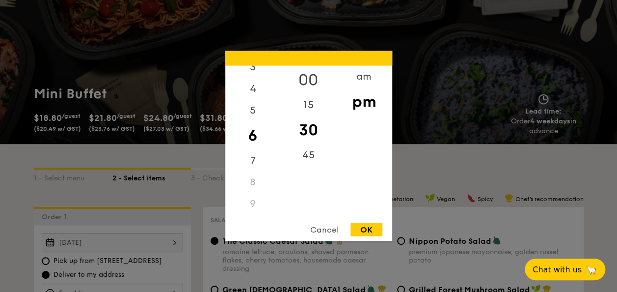 Image resolution: width=617 pixels, height=292 pixels. Describe the element at coordinates (253, 225) in the screenshot. I see `div: 10` at that location.